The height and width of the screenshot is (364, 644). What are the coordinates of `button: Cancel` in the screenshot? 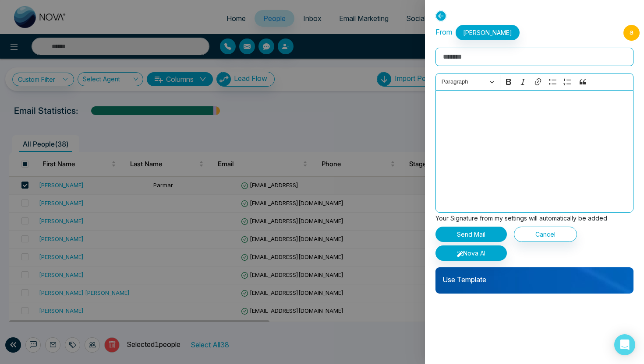 It's located at (546, 234).